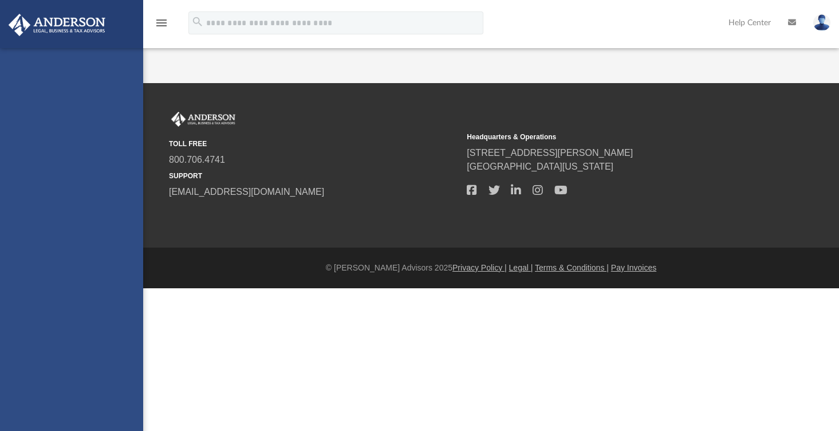 This screenshot has width=839, height=431. What do you see at coordinates (521, 268) in the screenshot?
I see `a: Legal |` at bounding box center [521, 268].